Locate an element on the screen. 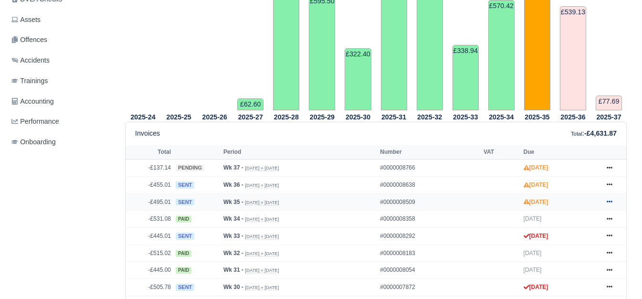 The width and height of the screenshot is (642, 299). td: #0000008638 is located at coordinates (429, 185).